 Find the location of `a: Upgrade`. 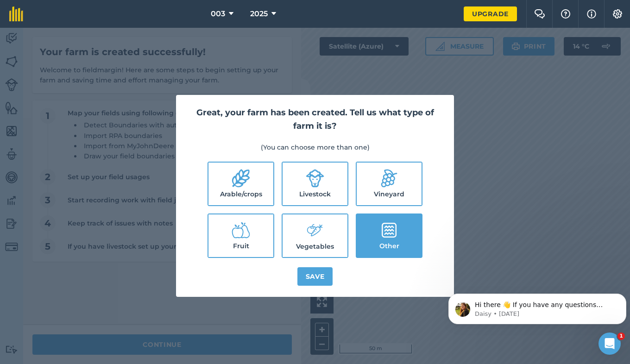

a: Upgrade is located at coordinates (490, 14).